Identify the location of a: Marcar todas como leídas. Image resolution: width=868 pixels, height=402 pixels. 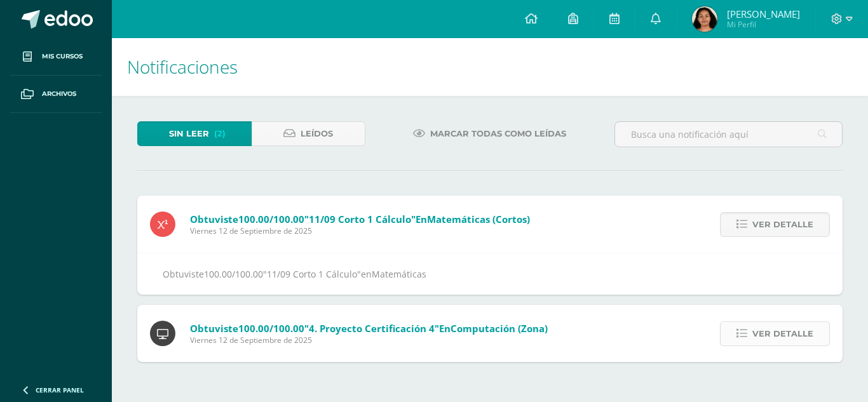
(489, 133).